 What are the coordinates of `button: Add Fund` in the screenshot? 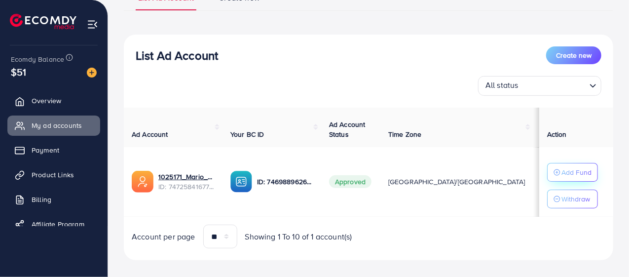 It's located at (572, 172).